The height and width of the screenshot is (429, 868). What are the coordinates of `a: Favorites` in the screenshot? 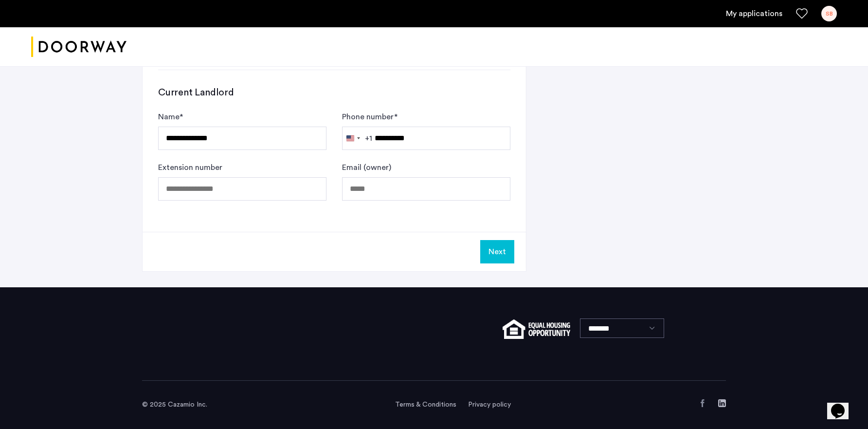 It's located at (802, 14).